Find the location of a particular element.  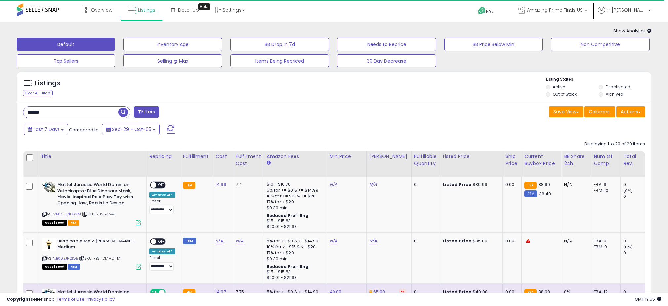

a: 65.00 is located at coordinates (379, 292).